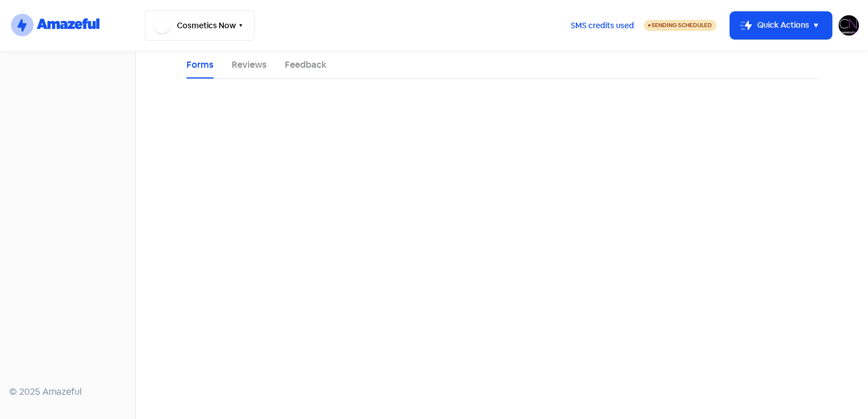 This screenshot has height=419, width=868. What do you see at coordinates (849, 25) in the screenshot?
I see `img: User` at bounding box center [849, 25].